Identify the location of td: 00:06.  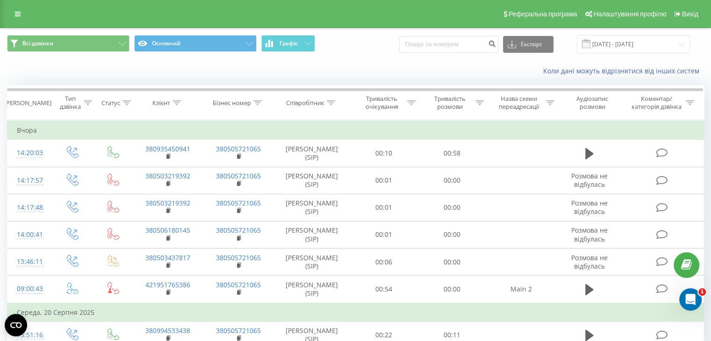
(384, 262).